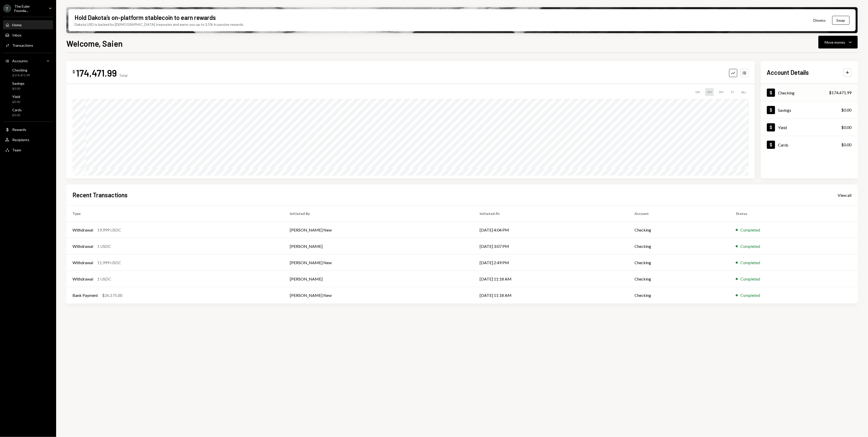  What do you see at coordinates (679, 213) in the screenshot?
I see `th: Account` at bounding box center [679, 213].